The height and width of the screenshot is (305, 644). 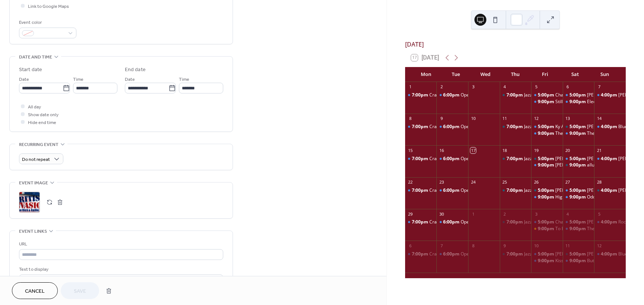 What do you see at coordinates (602, 197) in the screenshot?
I see `div: Odd Man Rush` at bounding box center [602, 197].